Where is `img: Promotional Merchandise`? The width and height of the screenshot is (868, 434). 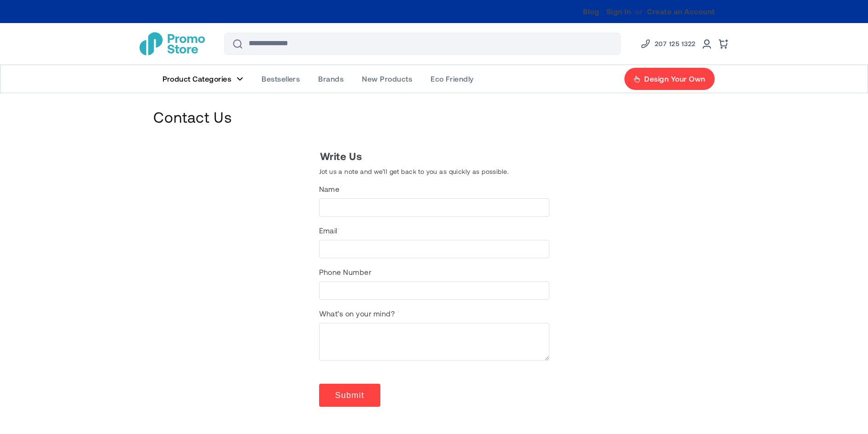
img: Promotional Merchandise is located at coordinates (172, 44).